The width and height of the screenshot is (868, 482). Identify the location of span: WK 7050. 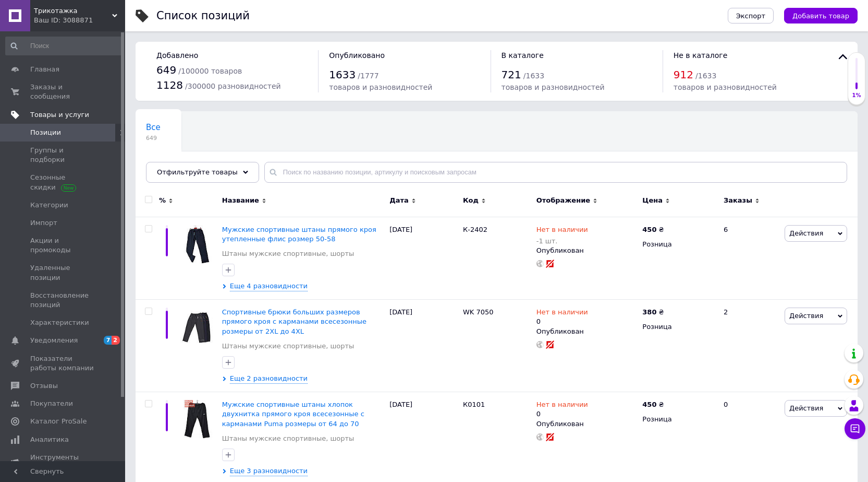
(478, 312).